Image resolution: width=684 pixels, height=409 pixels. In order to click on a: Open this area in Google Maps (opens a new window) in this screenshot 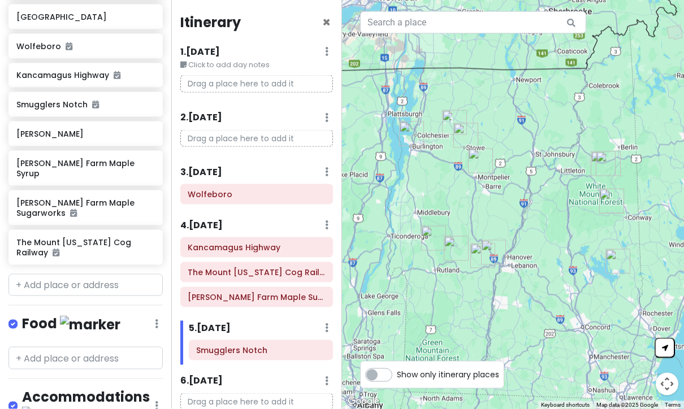, I will do `click(363, 402)`.